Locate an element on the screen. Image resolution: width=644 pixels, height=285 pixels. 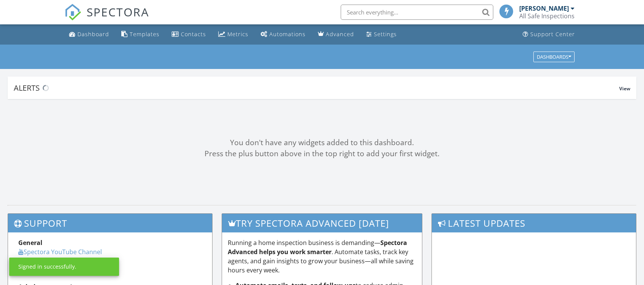
a: Spectora Academy is located at coordinates (49, 261).